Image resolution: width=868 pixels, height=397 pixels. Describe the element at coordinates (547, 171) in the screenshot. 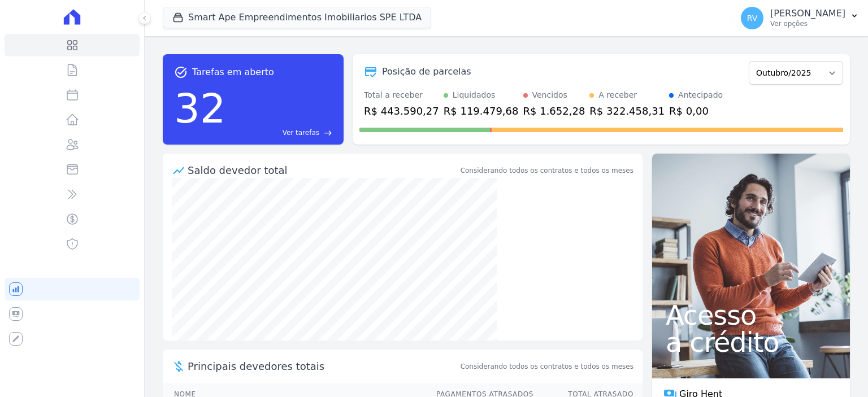

I see `div: Considerando todos os contratos e todos os meses` at that location.